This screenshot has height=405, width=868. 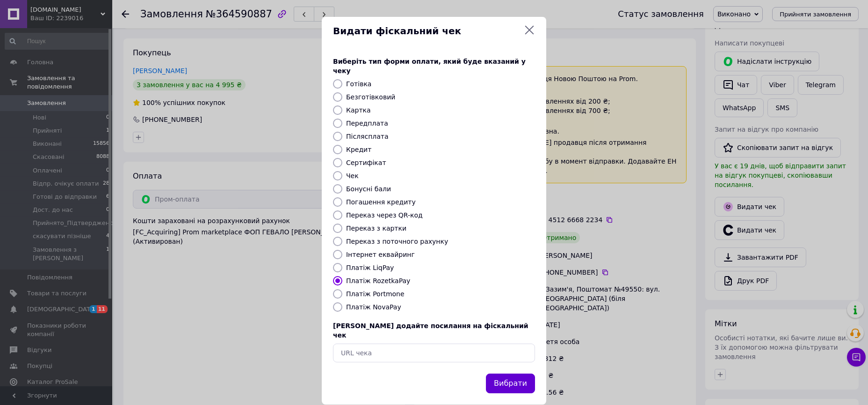 What do you see at coordinates (381, 202) in the screenshot?
I see `label: Погашення кредиту` at bounding box center [381, 202].